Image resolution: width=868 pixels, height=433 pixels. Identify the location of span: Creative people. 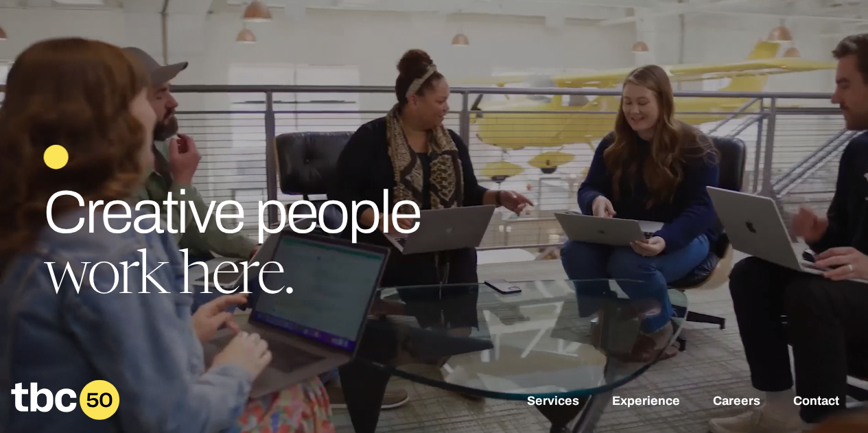
(231, 212).